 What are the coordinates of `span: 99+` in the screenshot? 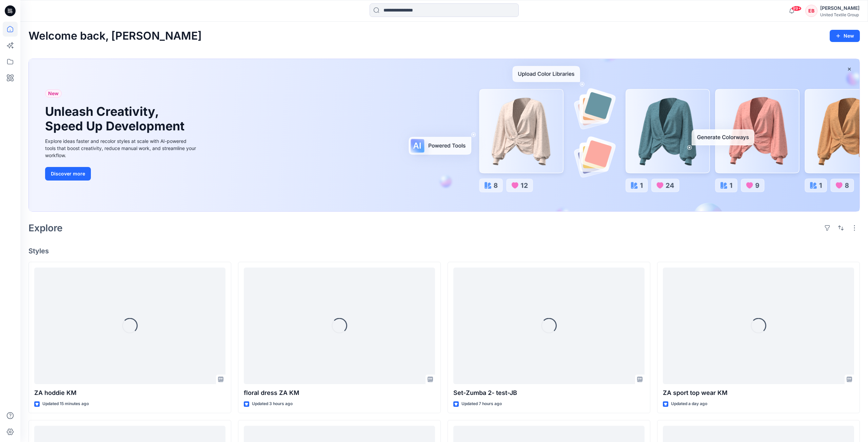 It's located at (797, 9).